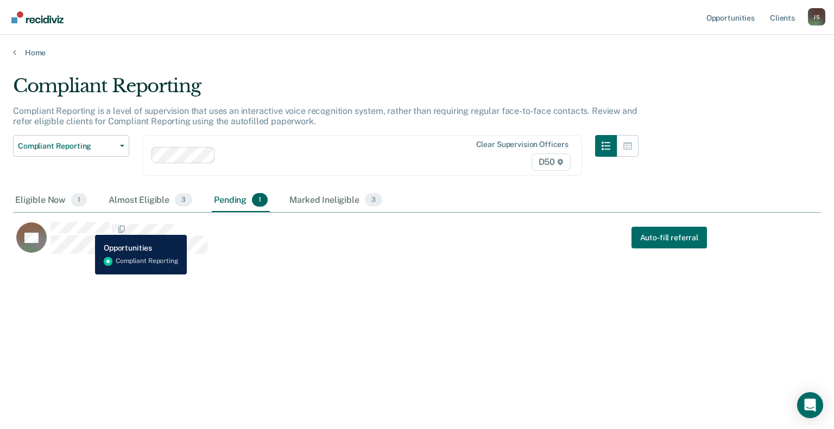 This screenshot has height=429, width=834. I want to click on div: Eligible Now1, so click(51, 201).